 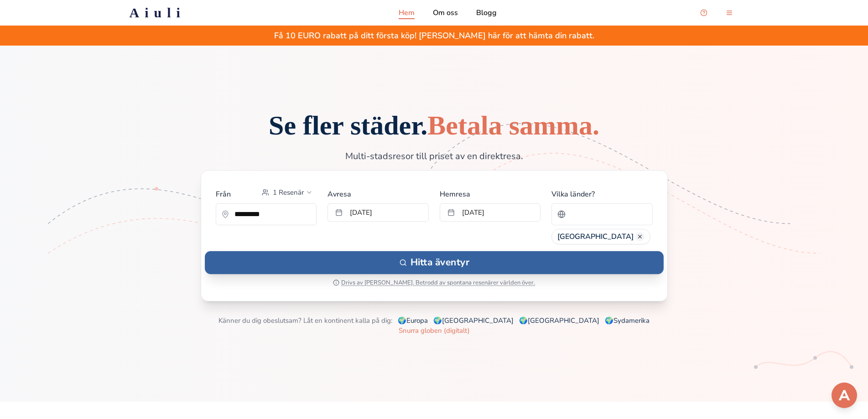 What do you see at coordinates (608, 214) in the screenshot?
I see `input: Sök efter ett land` at bounding box center [608, 214].